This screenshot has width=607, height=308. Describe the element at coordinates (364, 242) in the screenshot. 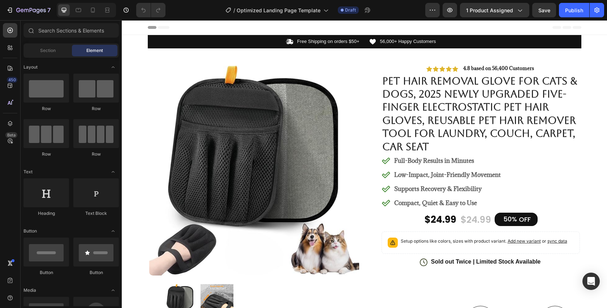

I see `p: Sold out Twice | Limited Stock Available` at that location.